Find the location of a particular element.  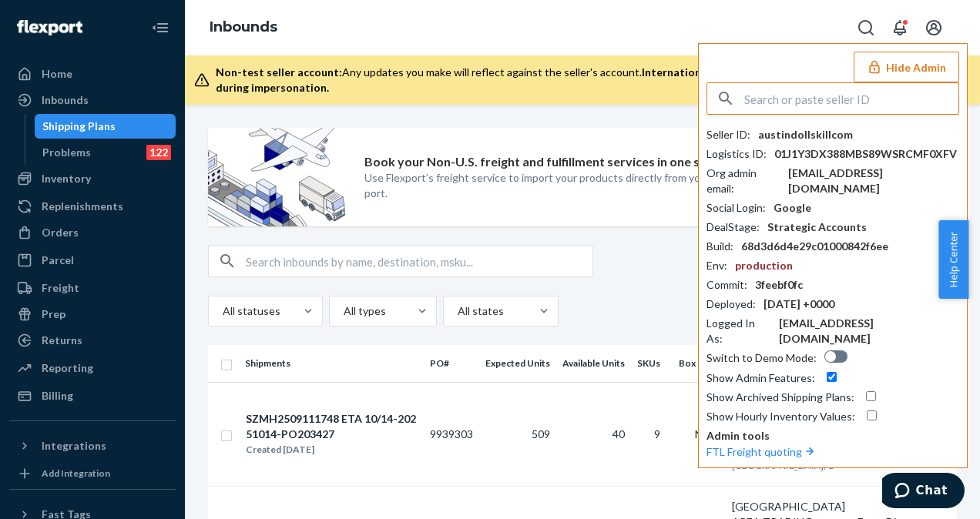

div: 01J1Y3DX388MBS89WSRCMF0XFV is located at coordinates (865, 154).